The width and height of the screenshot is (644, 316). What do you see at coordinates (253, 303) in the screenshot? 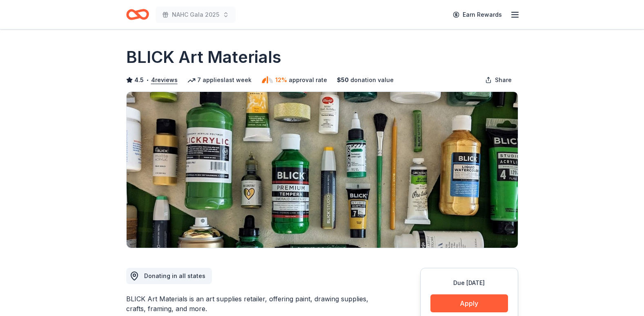
I see `div: BLICK Art Materials is an art supplies retailer, offering paint, drawing supplies, crafts, framin...` at bounding box center [253, 303].